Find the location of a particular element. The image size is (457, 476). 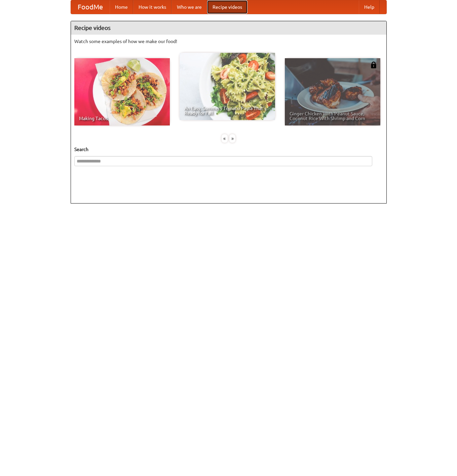

a: An Easy, Summery Tomato Pasta That's Ready for Fall is located at coordinates (227, 87).